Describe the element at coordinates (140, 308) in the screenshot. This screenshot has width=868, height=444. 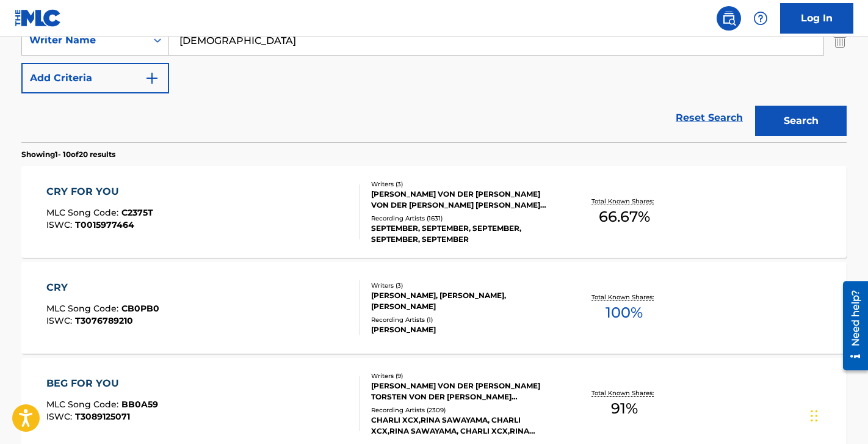
I see `span: CB0PB0` at that location.